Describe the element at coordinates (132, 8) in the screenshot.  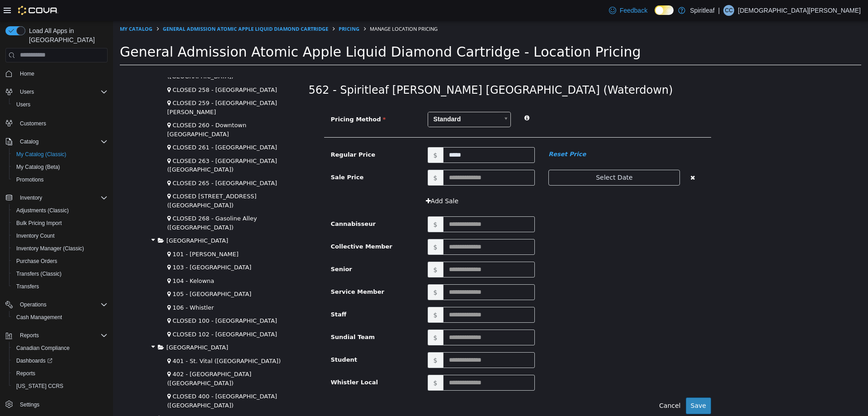
I see `a: General Admission Atomic Apple Liquid Diamond Cartridge` at that location.